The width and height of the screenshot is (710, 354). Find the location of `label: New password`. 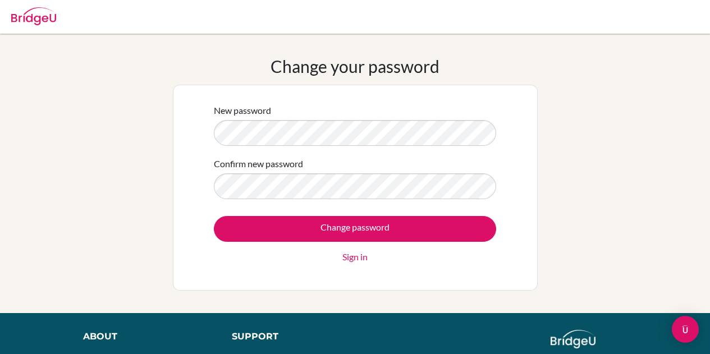

label: New password is located at coordinates (242, 111).